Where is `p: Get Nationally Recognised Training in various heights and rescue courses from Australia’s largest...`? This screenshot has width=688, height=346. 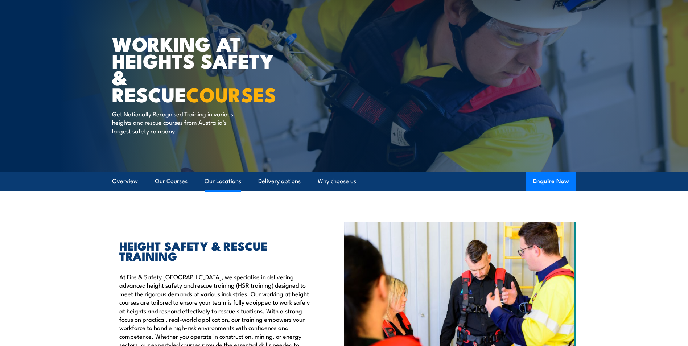 p: Get Nationally Recognised Training in various heights and rescue courses from Australia’s largest... is located at coordinates (178, 122).